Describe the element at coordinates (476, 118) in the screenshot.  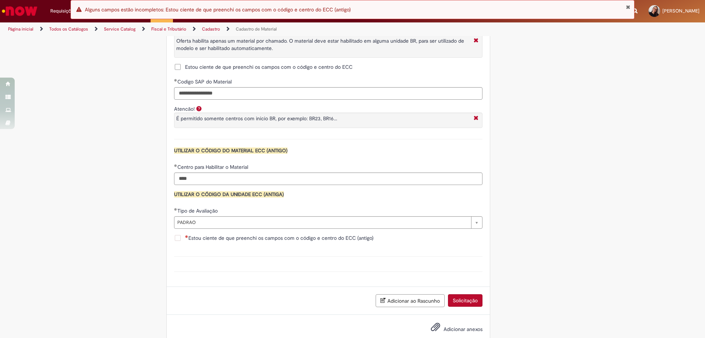
I see `i: Fechar More information Por question_atencao` at that location.